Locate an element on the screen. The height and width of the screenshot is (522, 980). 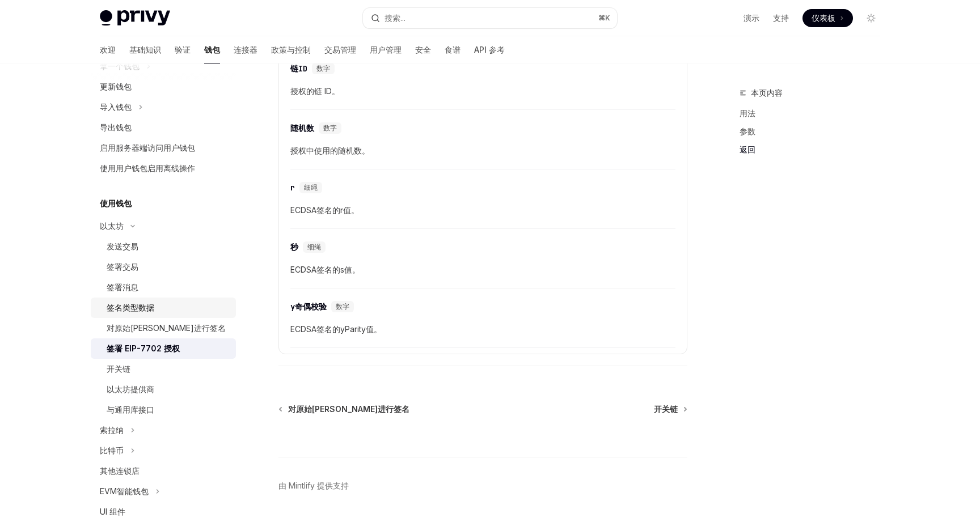
font: 本页内容 is located at coordinates (766, 92).